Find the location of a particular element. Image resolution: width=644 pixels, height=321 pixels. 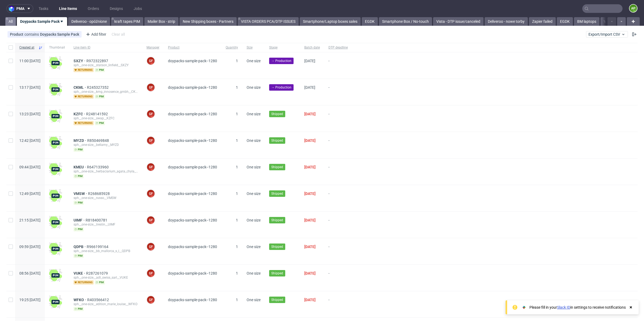

a: SXZY is located at coordinates (80, 61).